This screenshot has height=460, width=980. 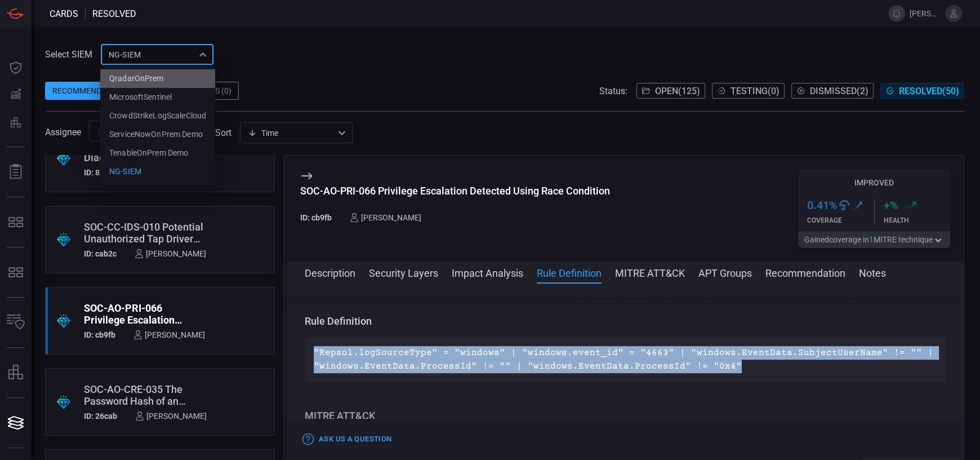 What do you see at coordinates (16, 95) in the screenshot?
I see `button: Detections` at bounding box center [16, 95].